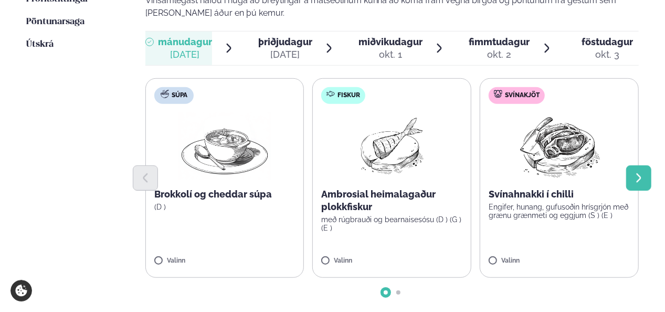 Image resolution: width=665 pixels, height=312 pixels. Describe the element at coordinates (559, 211) in the screenshot. I see `p: Engifer, hunang, gufusoðin hrísgrjón með grænu grænmeti og eggjum (S ) (E )` at that location.